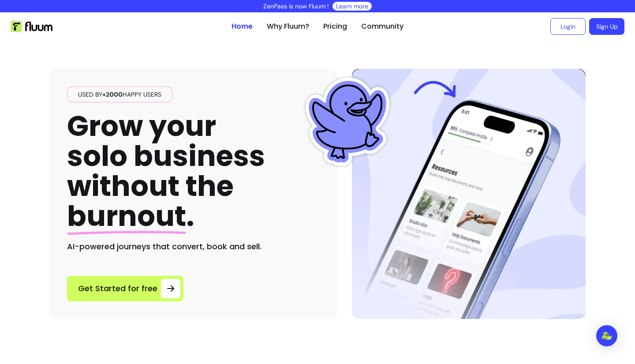 The height and width of the screenshot is (364, 635). What do you see at coordinates (126, 288) in the screenshot?
I see `a: Get Started for free` at bounding box center [126, 288].